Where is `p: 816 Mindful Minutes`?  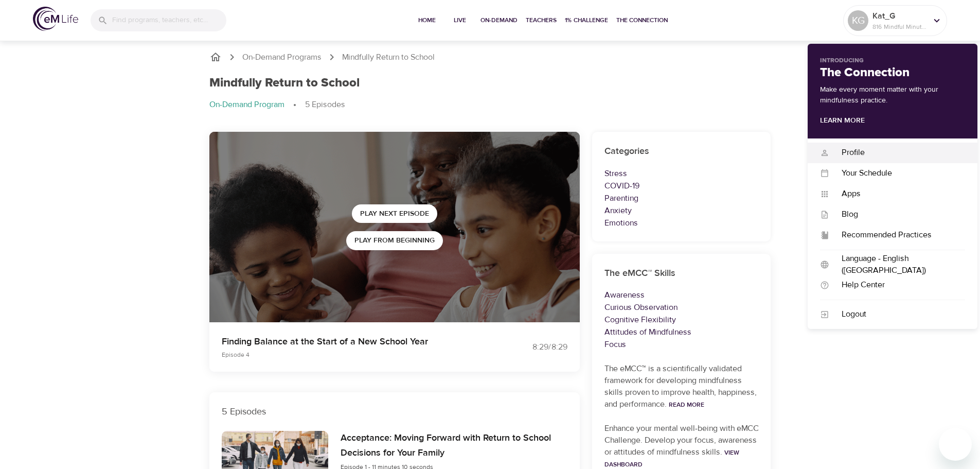 p: 816 Mindful Minutes is located at coordinates (899, 26).